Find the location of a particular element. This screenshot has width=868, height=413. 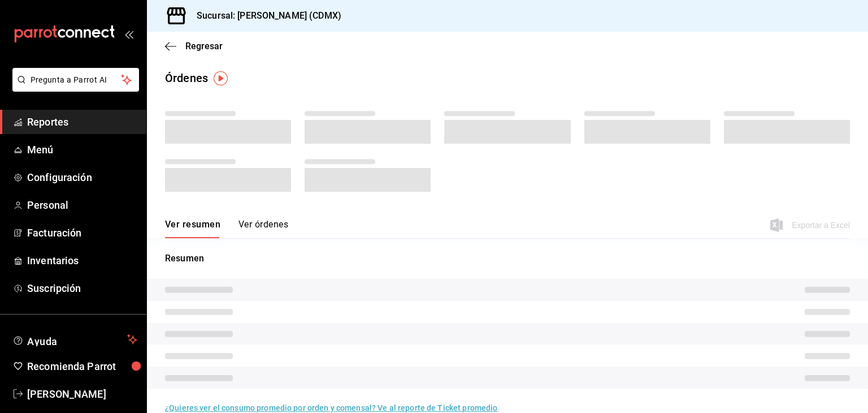

button: open_drawer_menu is located at coordinates (129, 34).